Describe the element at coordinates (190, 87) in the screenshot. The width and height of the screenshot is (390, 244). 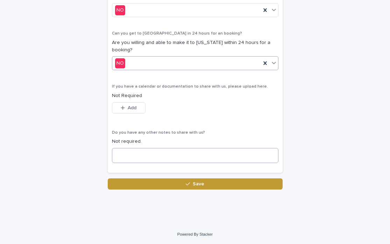
I see `span: If you have a calendar or documentation to share with us, please upload here.` at that location.